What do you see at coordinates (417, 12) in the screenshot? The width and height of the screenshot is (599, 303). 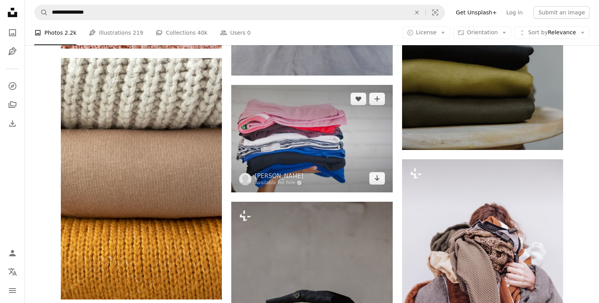 I see `button: Clear` at bounding box center [417, 12].